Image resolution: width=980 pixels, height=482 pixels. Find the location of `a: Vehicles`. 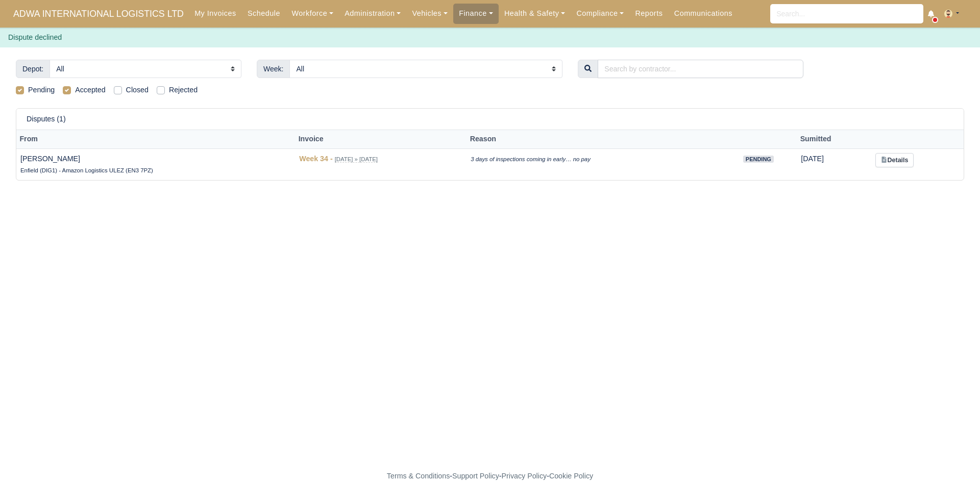

a: Vehicles is located at coordinates (430, 13).